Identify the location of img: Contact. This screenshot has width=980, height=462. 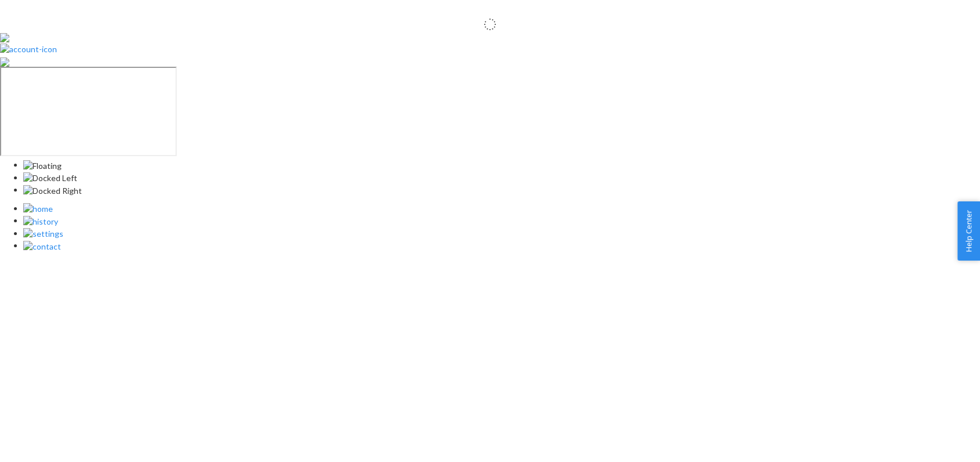
(42, 247).